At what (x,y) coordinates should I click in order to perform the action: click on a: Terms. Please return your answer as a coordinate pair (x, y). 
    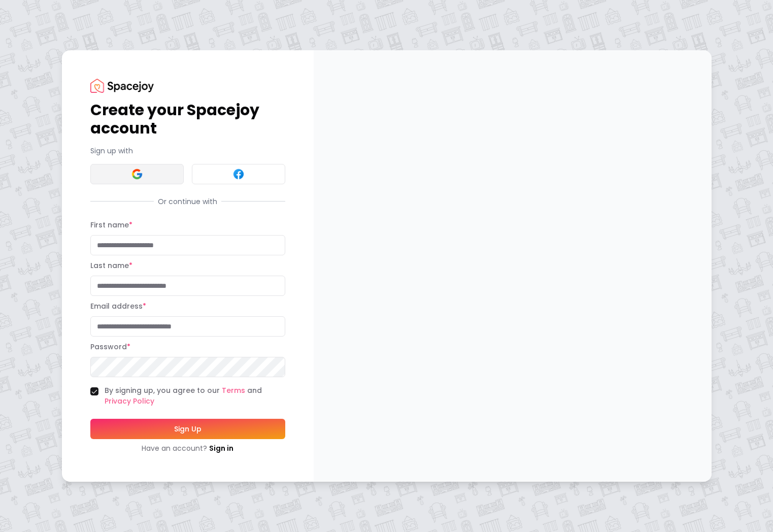
    Looking at the image, I should click on (233, 391).